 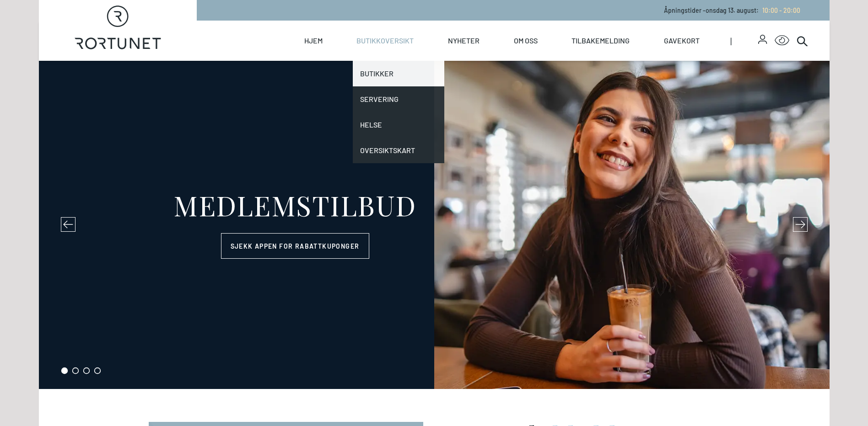 I want to click on a: Nyheter, so click(x=464, y=40).